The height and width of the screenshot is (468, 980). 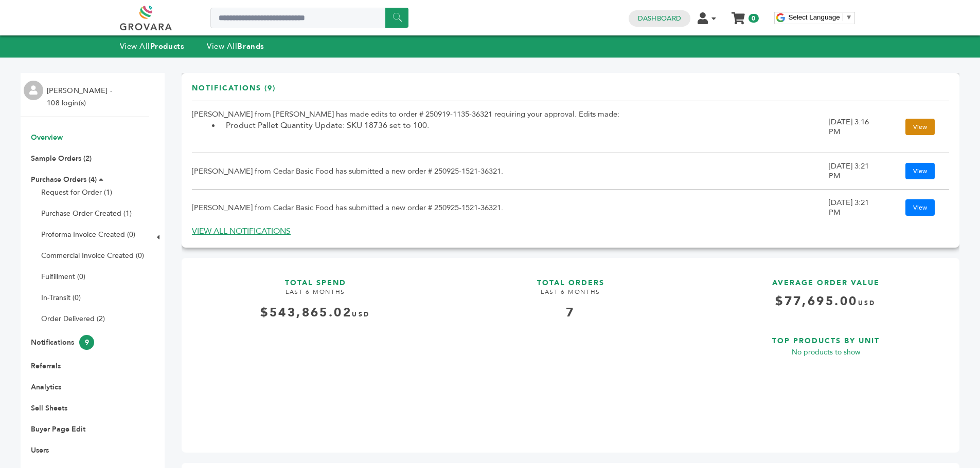 I want to click on h4: $77,695.00, so click(x=826, y=305).